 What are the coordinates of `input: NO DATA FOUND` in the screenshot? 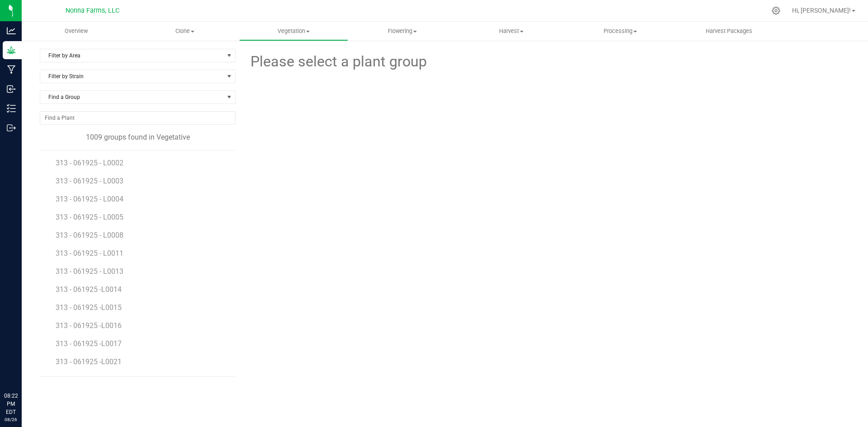 It's located at (137, 118).